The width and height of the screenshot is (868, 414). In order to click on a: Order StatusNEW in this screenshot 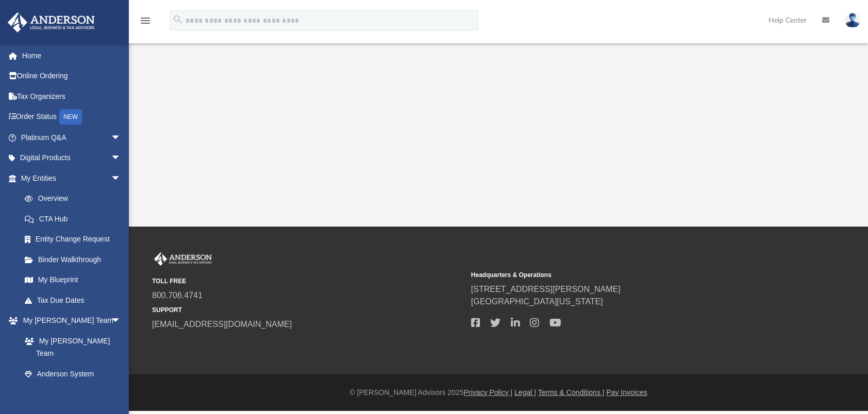, I will do `click(72, 117)`.